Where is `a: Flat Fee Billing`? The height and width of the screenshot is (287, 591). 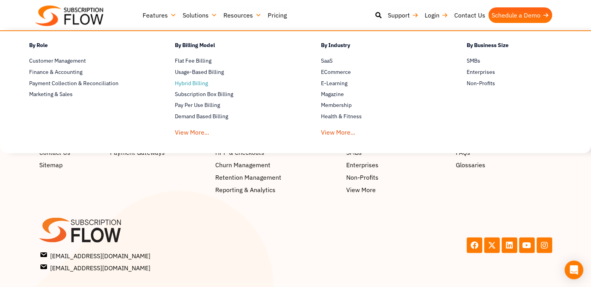 a: Flat Fee Billing is located at coordinates (234, 61).